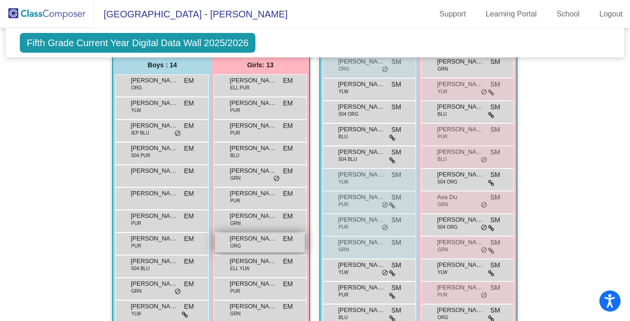 This screenshot has width=630, height=321. Describe the element at coordinates (162, 65) in the screenshot. I see `div: Boys : 14` at that location.